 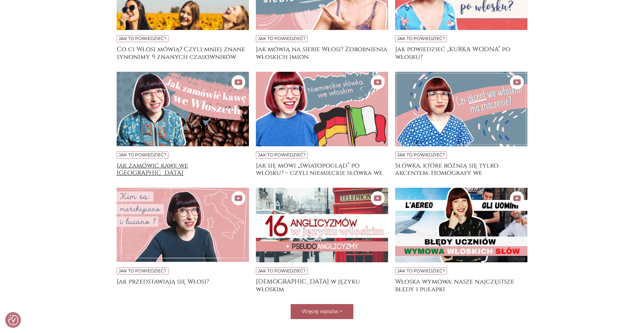 What do you see at coordinates (461, 285) in the screenshot?
I see `h4: Włoska wymowa: nasze najczęstsze błędy i pułapki` at bounding box center [461, 285].